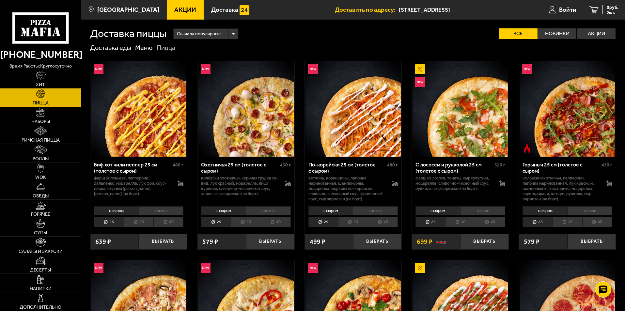  Describe the element at coordinates (139, 109) in the screenshot. I see `a: НовинкаБиф хот чили пеппер 25 см (толстое с сыром)` at that location.